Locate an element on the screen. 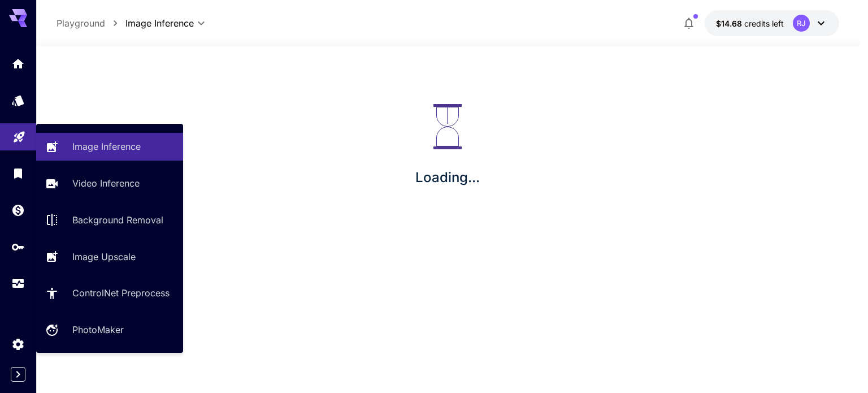 This screenshot has height=393, width=868. span: Image Inference is located at coordinates (159, 23).